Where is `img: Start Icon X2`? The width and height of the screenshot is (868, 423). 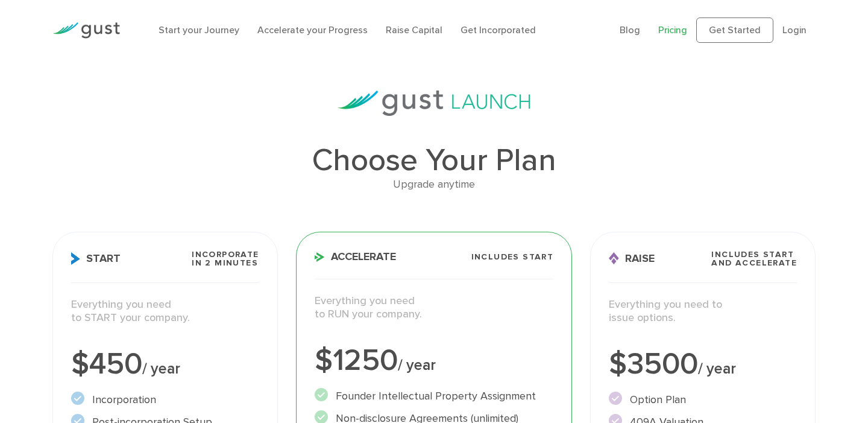 img: Start Icon X2 is located at coordinates (75, 258).